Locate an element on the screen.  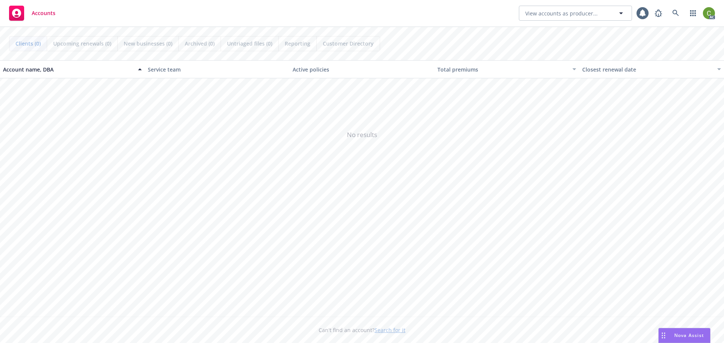
div: Closest renewal date is located at coordinates (647, 69).